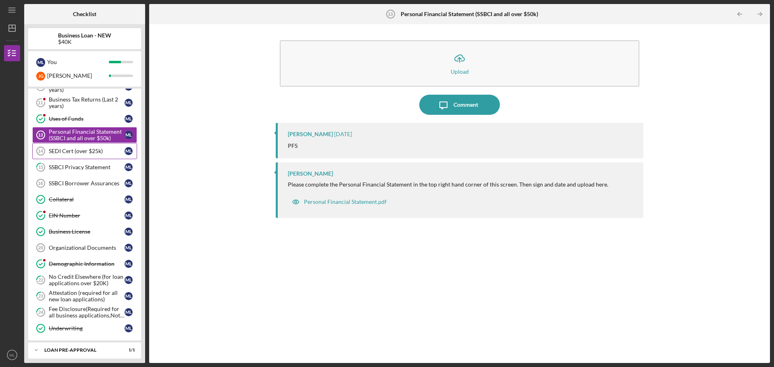 Image resolution: width=774 pixels, height=367 pixels. Describe the element at coordinates (85, 216) in the screenshot. I see `a: EIN NumberML` at that location.